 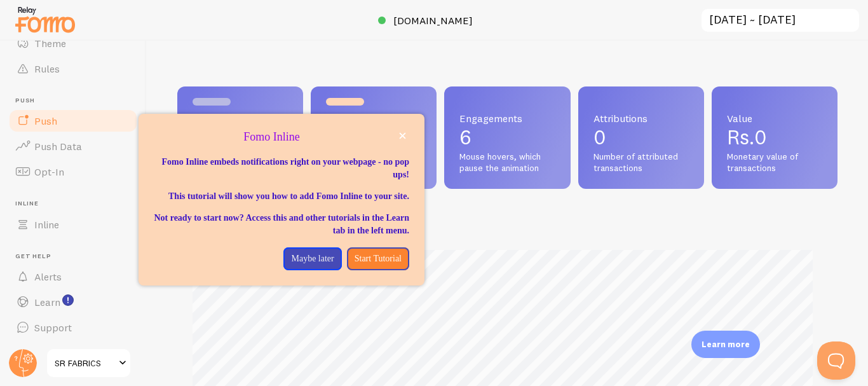 What do you see at coordinates (747, 136) in the screenshot?
I see `span: Rs.0` at bounding box center [747, 136].